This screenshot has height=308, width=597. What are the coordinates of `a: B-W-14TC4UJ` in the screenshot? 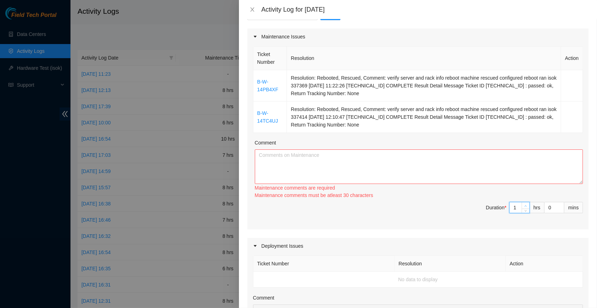 It's located at (267, 117).